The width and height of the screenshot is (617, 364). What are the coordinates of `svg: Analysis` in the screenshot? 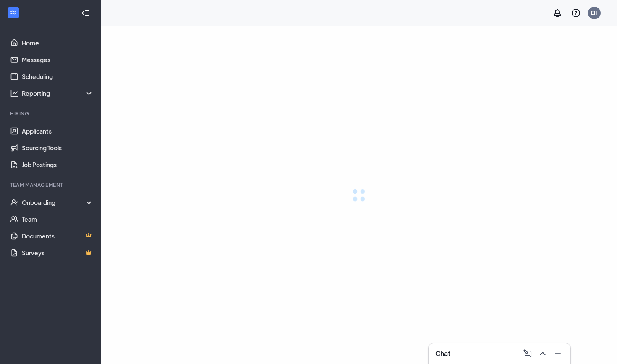 It's located at (14, 93).